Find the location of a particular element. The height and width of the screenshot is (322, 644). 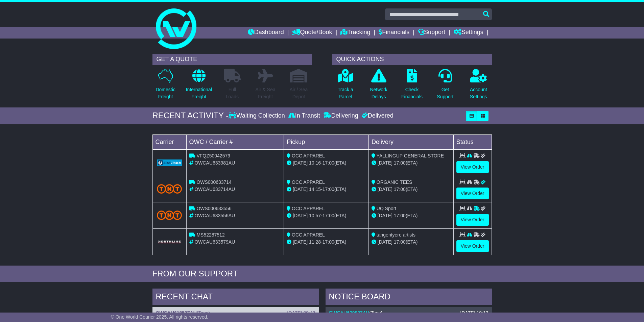

div: QUICK ACTIONS is located at coordinates (412, 59).